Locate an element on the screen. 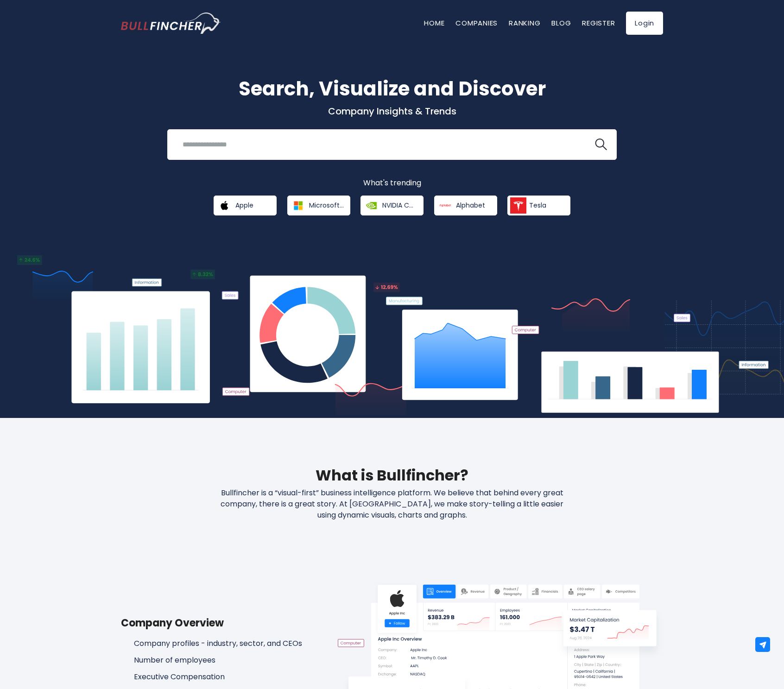 The image size is (784, 689). img: Bullfincher logo is located at coordinates (171, 23).